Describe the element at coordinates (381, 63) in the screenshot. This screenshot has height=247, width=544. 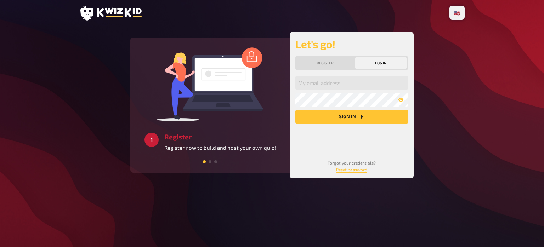
I see `a: Log in` at that location.